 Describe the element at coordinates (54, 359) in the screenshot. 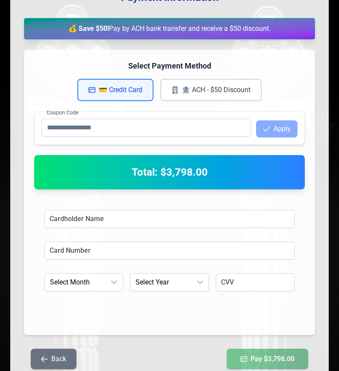

I see `button: Back` at that location.